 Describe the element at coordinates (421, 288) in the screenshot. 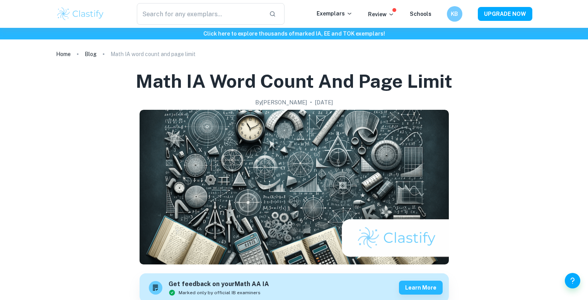

I see `button: Learn more` at that location.